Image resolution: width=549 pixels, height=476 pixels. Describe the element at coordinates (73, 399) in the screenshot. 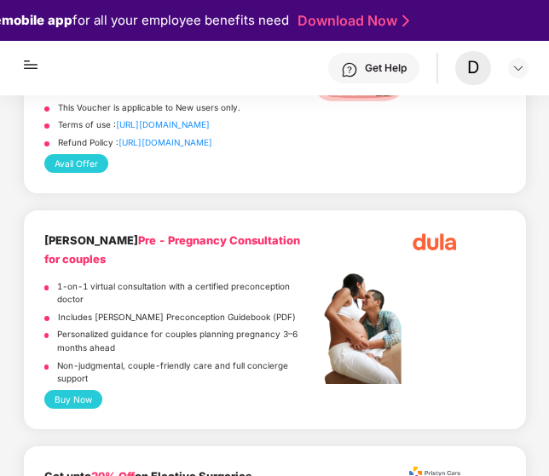

I see `button: Buy Now` at that location.